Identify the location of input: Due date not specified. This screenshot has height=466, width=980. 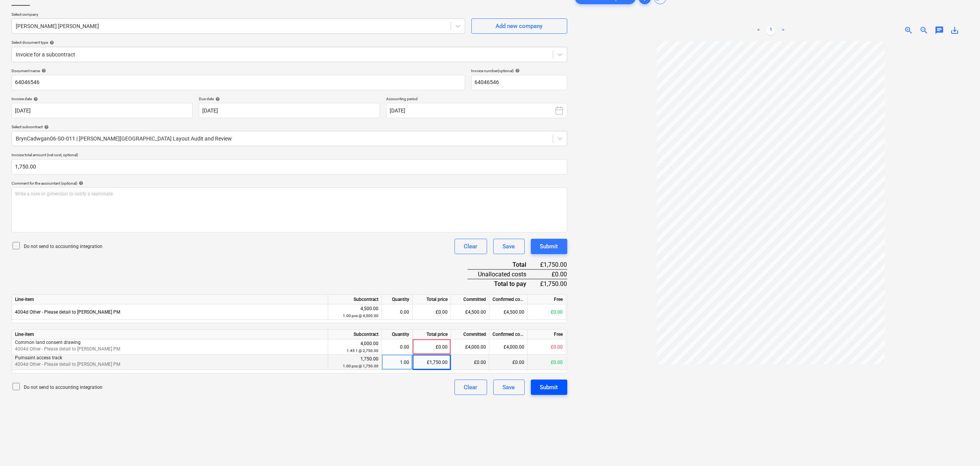
(289, 111).